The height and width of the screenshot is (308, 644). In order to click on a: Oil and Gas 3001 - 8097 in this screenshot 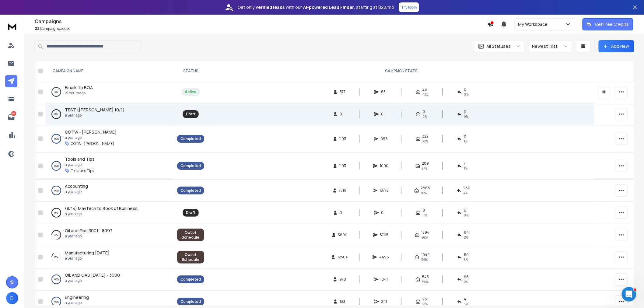, I will do `click(89, 231)`.